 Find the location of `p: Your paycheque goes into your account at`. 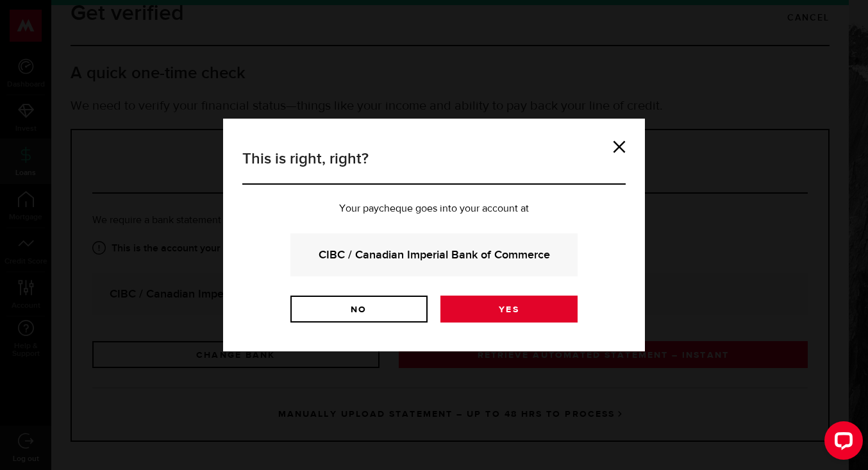

p: Your paycheque goes into your account at is located at coordinates (434, 209).